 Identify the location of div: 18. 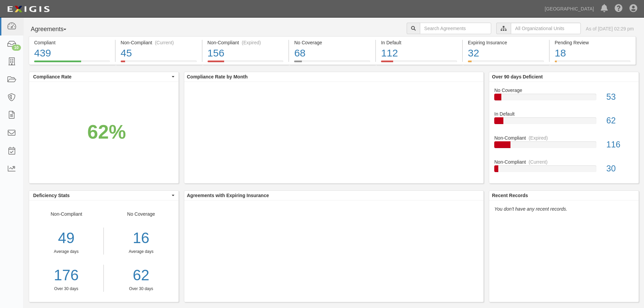
(592, 53).